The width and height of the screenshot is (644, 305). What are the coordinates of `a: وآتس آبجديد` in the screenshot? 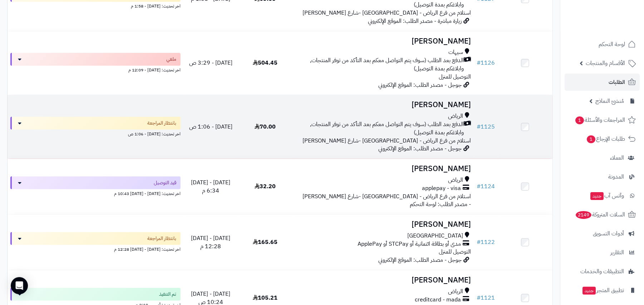 It's located at (602, 196).